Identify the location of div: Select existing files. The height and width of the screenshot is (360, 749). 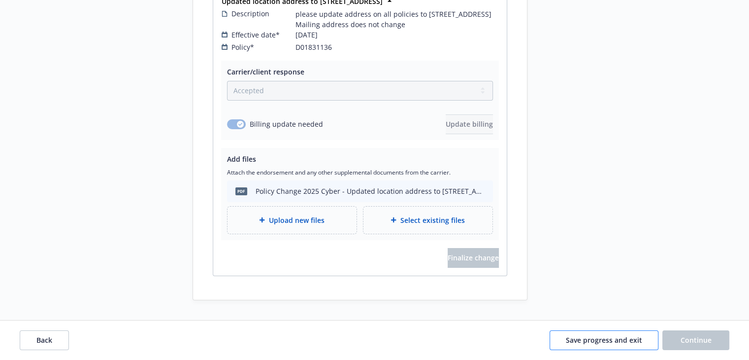
(428, 220).